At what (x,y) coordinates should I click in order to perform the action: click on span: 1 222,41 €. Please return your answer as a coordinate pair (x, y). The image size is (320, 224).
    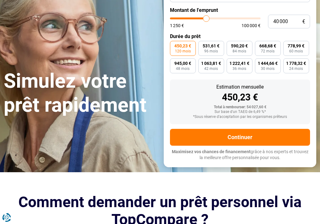
    Looking at the image, I should click on (239, 63).